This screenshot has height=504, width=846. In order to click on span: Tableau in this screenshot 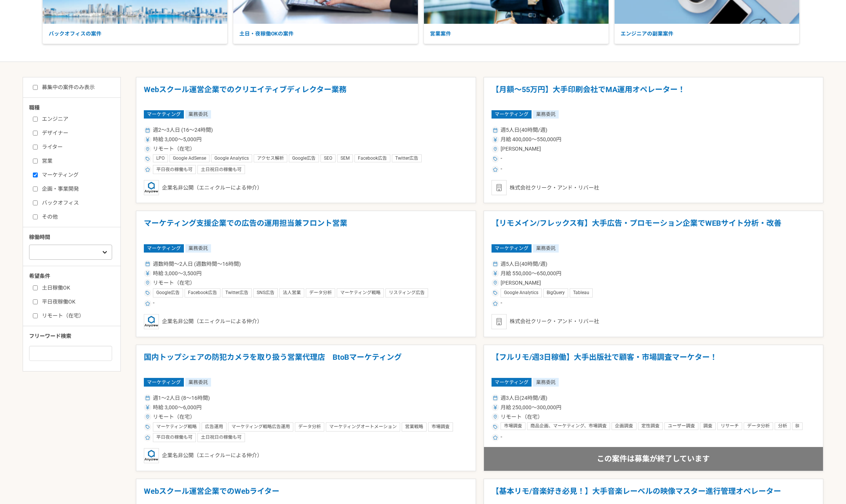, I will do `click(581, 293)`.